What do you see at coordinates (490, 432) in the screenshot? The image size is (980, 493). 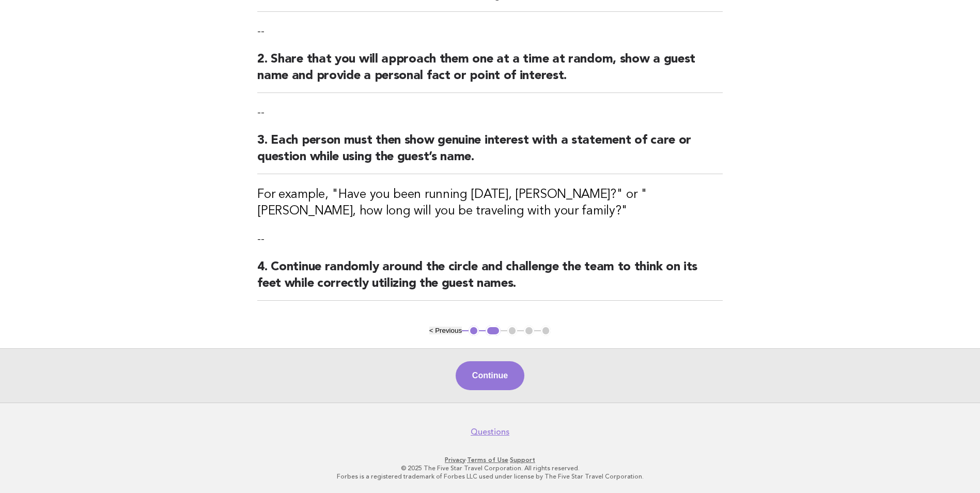 I see `a: Questions` at bounding box center [490, 432].